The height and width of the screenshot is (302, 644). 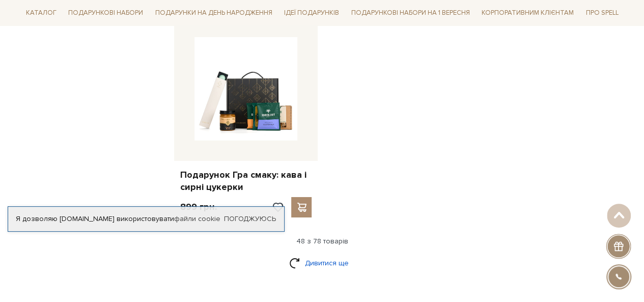 I want to click on a: Дивитися ще, so click(x=322, y=263).